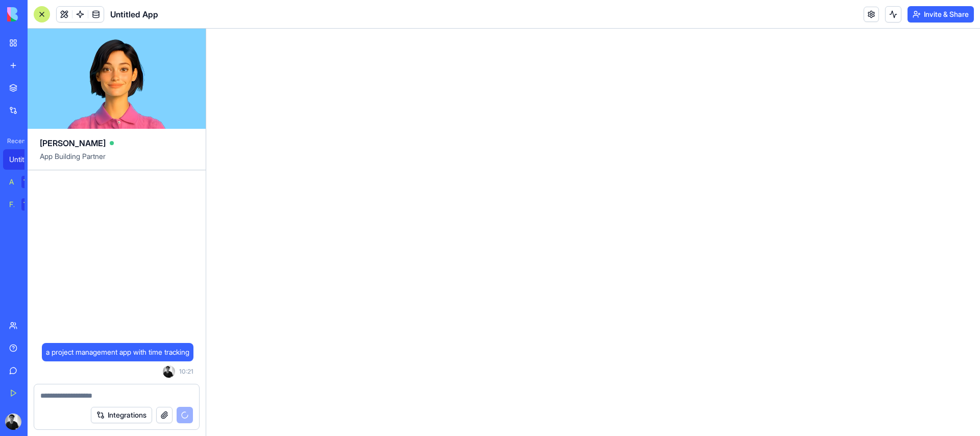 This screenshot has width=980, height=436. Describe the element at coordinates (187, 371) in the screenshot. I see `span: 10:21` at that location.